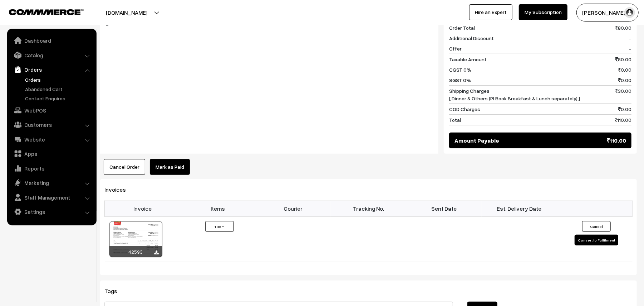 The height and width of the screenshot is (306, 644). What do you see at coordinates (52, 40) in the screenshot?
I see `a: Dashboard` at bounding box center [52, 40].